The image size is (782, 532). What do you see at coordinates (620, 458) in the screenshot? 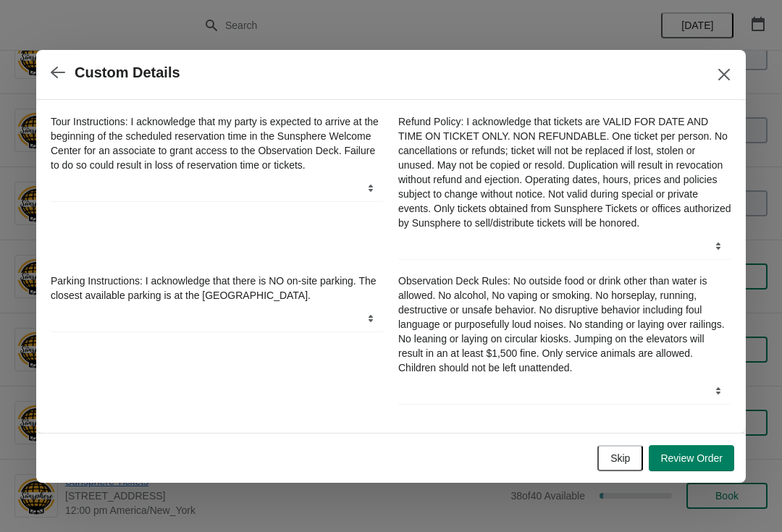
I see `span: Skip` at bounding box center [620, 458].